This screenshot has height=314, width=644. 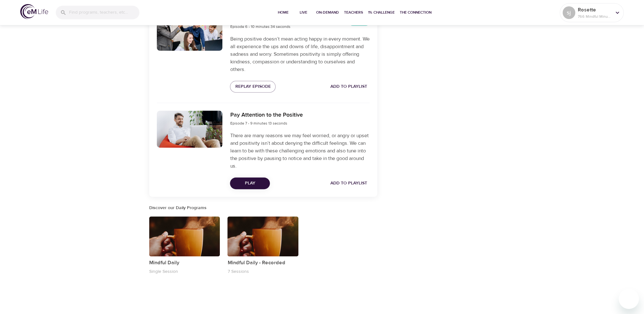 I want to click on button: Replay Episode, so click(x=253, y=86).